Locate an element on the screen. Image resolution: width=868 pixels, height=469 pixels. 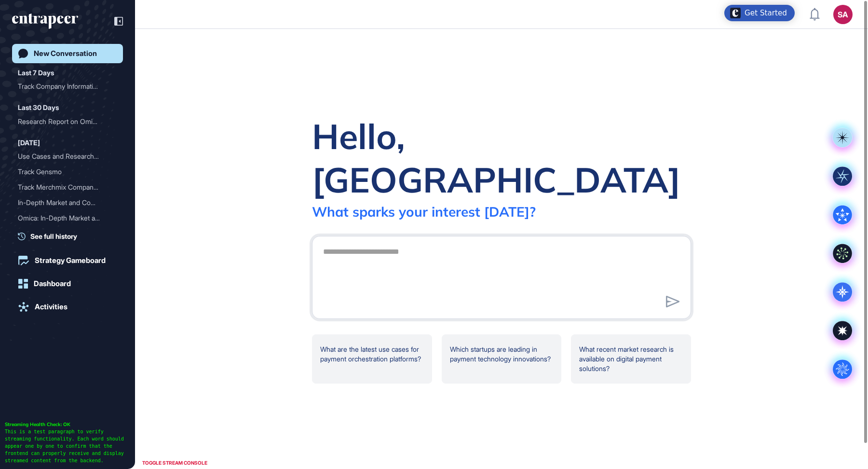
div: Track Company Information... is located at coordinates (63, 87).